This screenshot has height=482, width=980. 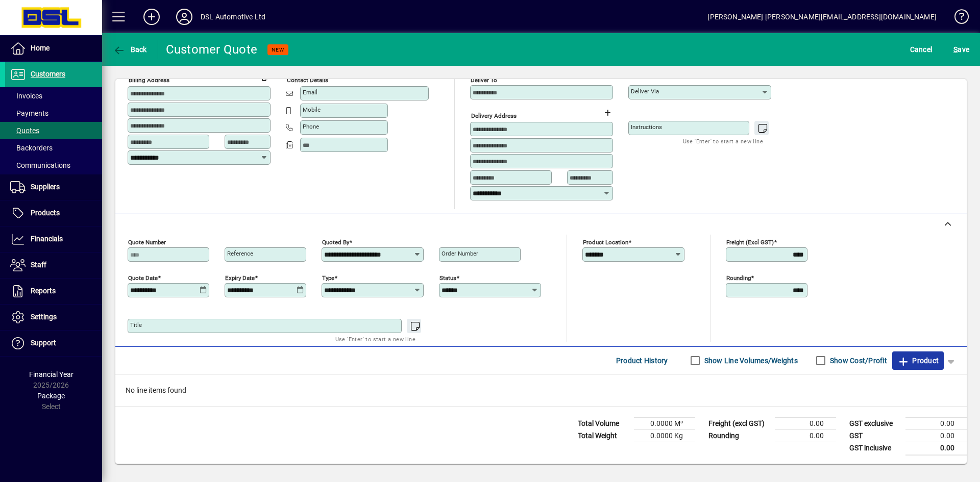 I want to click on a: Settings, so click(x=53, y=317).